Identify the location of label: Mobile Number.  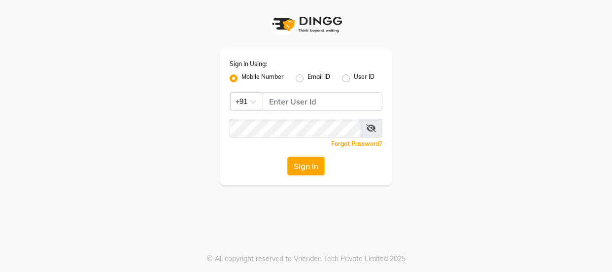
(263, 78).